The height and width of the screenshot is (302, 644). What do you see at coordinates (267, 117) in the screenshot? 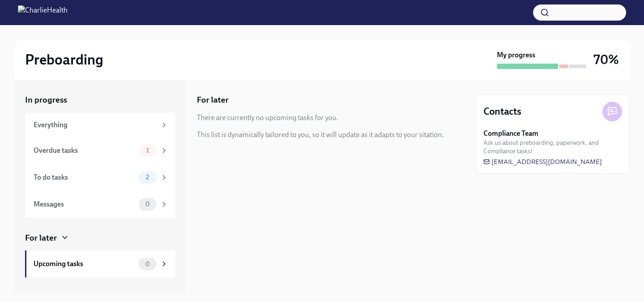
I see `div: There are currently no upcoming tasks for you.` at bounding box center [267, 117].